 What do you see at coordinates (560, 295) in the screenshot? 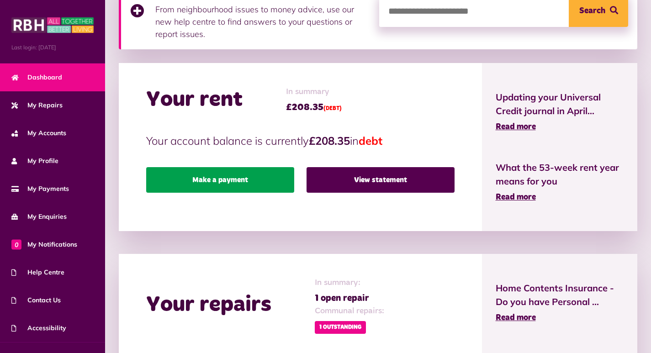
I see `span: Home Contents Insurance - Do you have Personal ...` at bounding box center [560, 295].